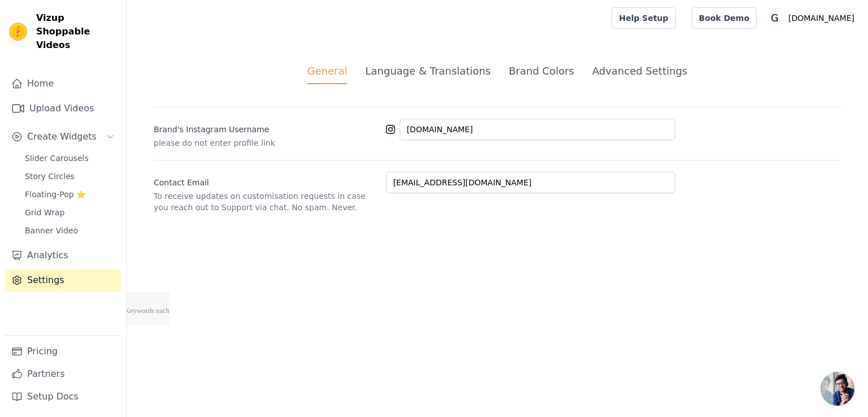 This screenshot has width=868, height=417. What do you see at coordinates (63, 137) in the screenshot?
I see `button: Create Widgets` at bounding box center [63, 137].